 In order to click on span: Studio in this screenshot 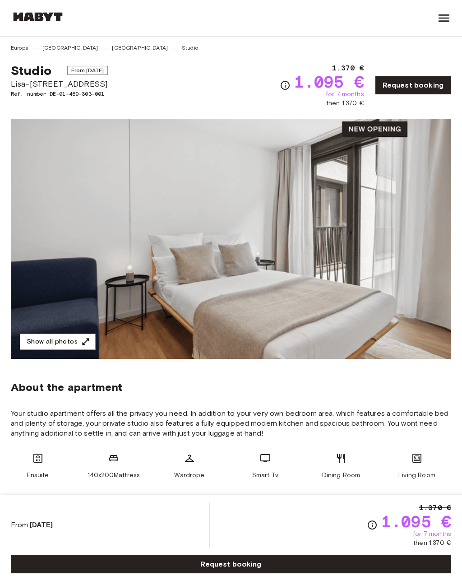, I will do `click(31, 70)`.